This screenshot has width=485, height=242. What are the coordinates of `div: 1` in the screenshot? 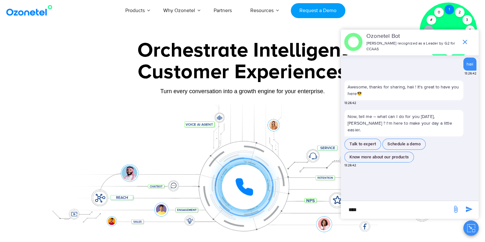 It's located at (449, 10).